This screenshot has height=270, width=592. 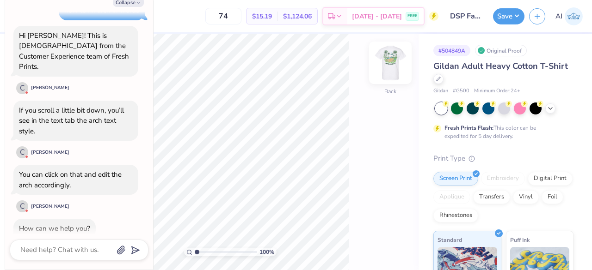 What do you see at coordinates (503, 159) in the screenshot?
I see `div: Print Type` at bounding box center [503, 159].